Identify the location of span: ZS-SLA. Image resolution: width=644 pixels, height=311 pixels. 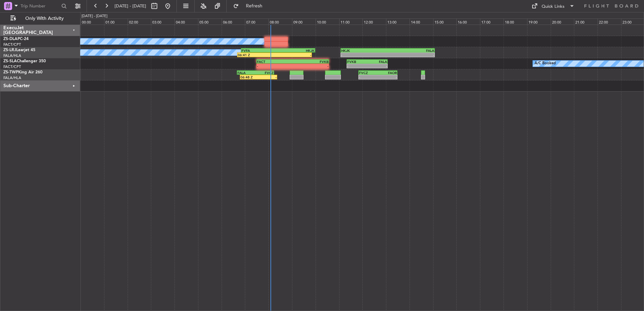
(10, 61).